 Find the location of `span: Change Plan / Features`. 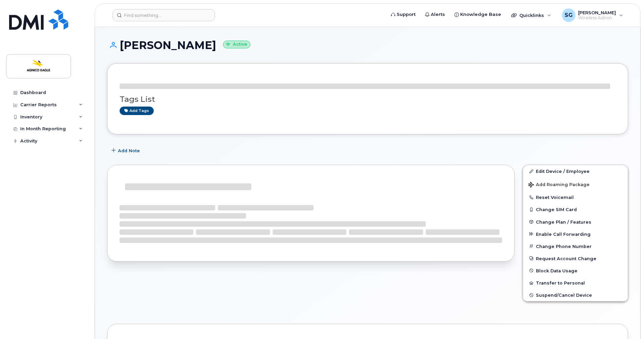

span: Change Plan / Features is located at coordinates (564, 222).